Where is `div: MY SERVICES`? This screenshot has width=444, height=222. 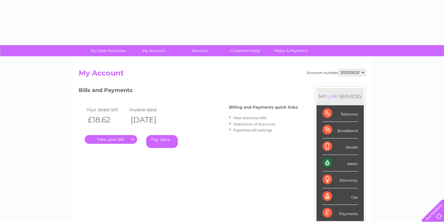
div: MY SERVICES is located at coordinates (340, 96).